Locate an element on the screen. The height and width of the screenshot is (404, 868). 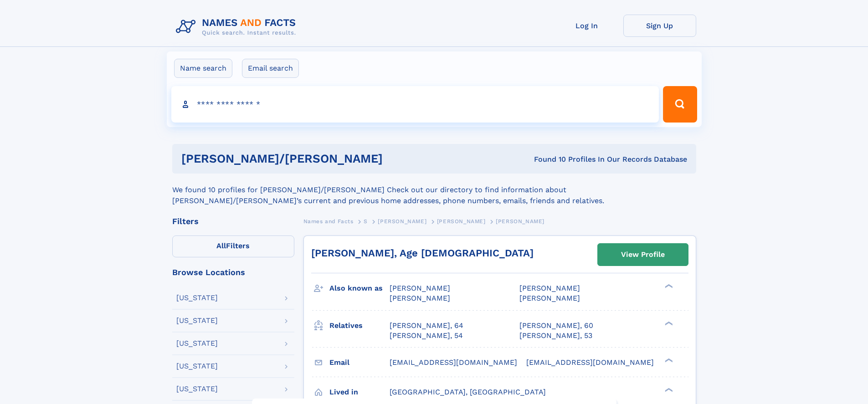
div: View Profile is located at coordinates (643, 255).